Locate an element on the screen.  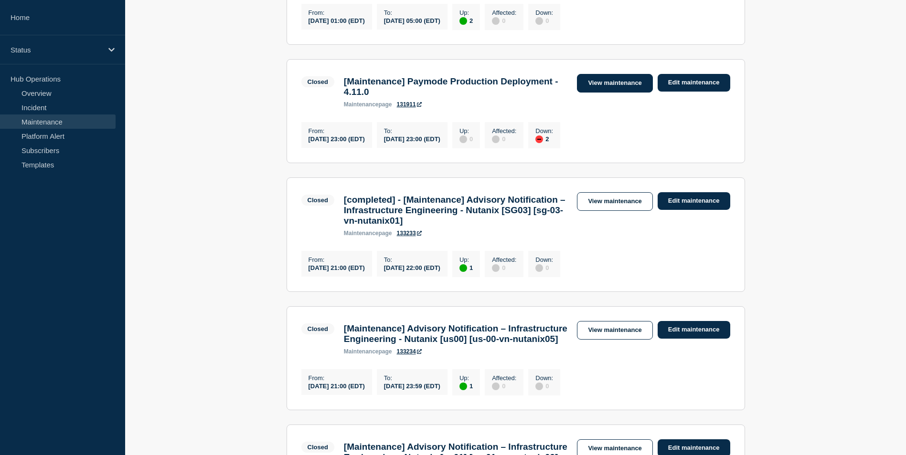
h3: [Maintenance] Paymode Production Deployment - 4.11.0 is located at coordinates (455, 87).